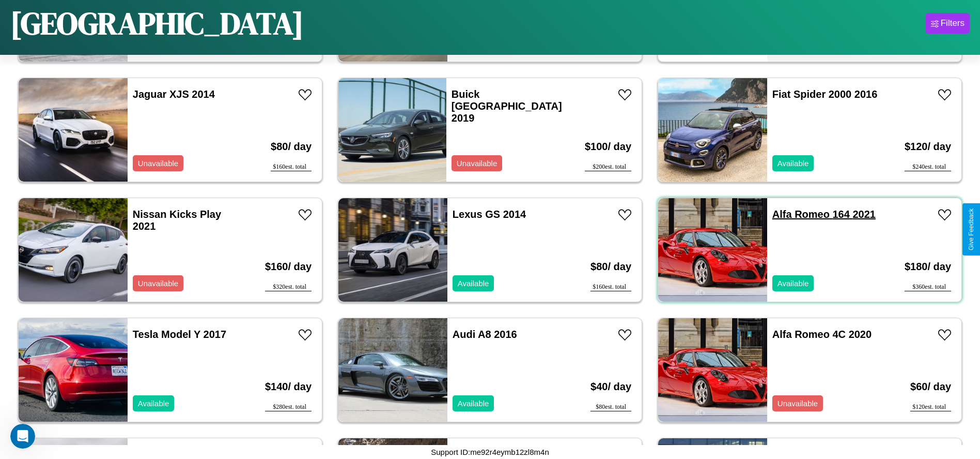 The height and width of the screenshot is (459, 980). What do you see at coordinates (823, 214) in the screenshot?
I see `a: Alfa Romeo 164 2021` at bounding box center [823, 214].